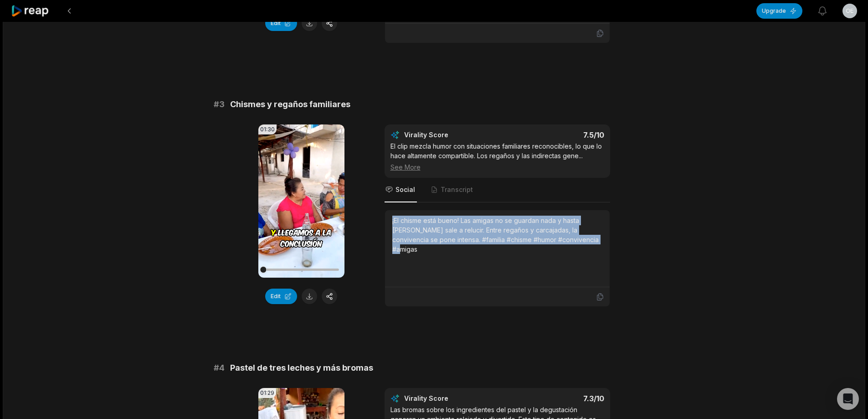  Describe the element at coordinates (555, 135) in the screenshot. I see `div: 7.5 /10` at that location.